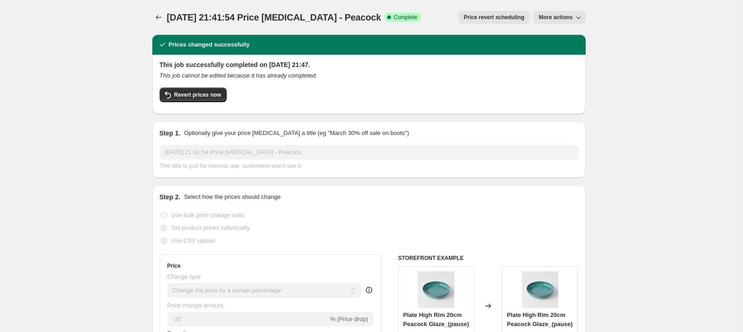 The width and height of the screenshot is (743, 332). Describe the element at coordinates (193, 95) in the screenshot. I see `button: Revert prices now` at that location.